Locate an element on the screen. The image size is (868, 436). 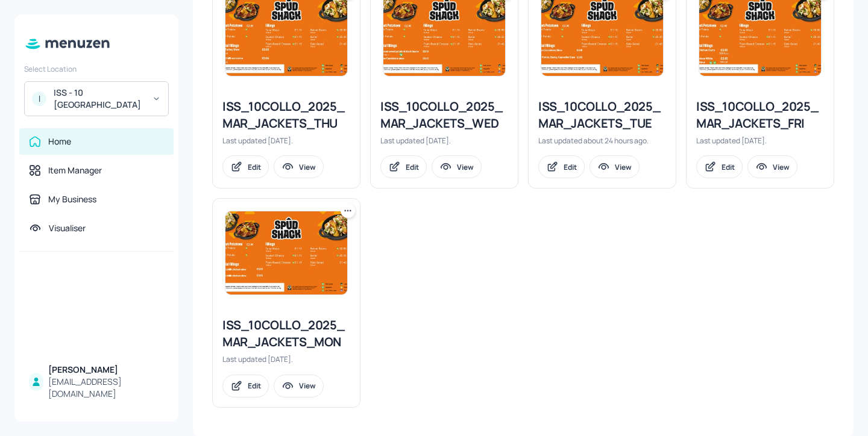
div: Item Manager is located at coordinates (75, 170).